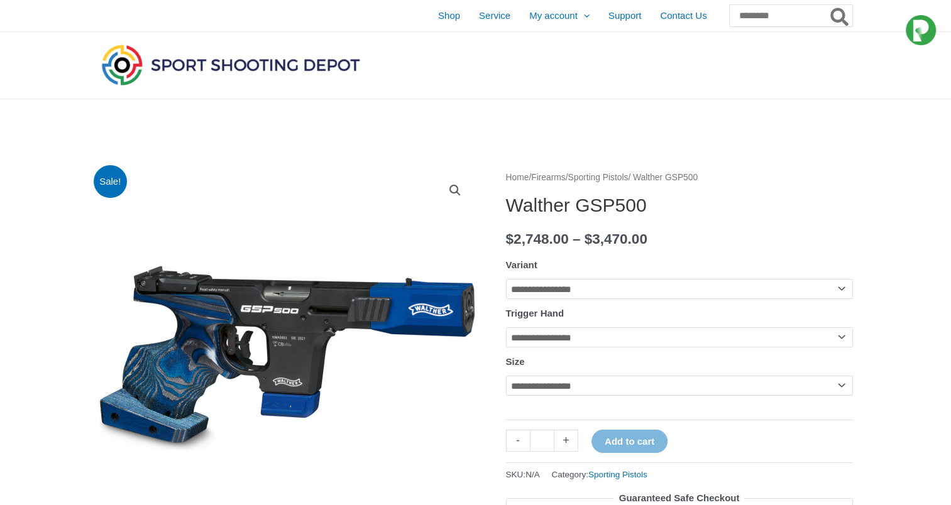  What do you see at coordinates (840, 16) in the screenshot?
I see `button: Search` at bounding box center [840, 16].